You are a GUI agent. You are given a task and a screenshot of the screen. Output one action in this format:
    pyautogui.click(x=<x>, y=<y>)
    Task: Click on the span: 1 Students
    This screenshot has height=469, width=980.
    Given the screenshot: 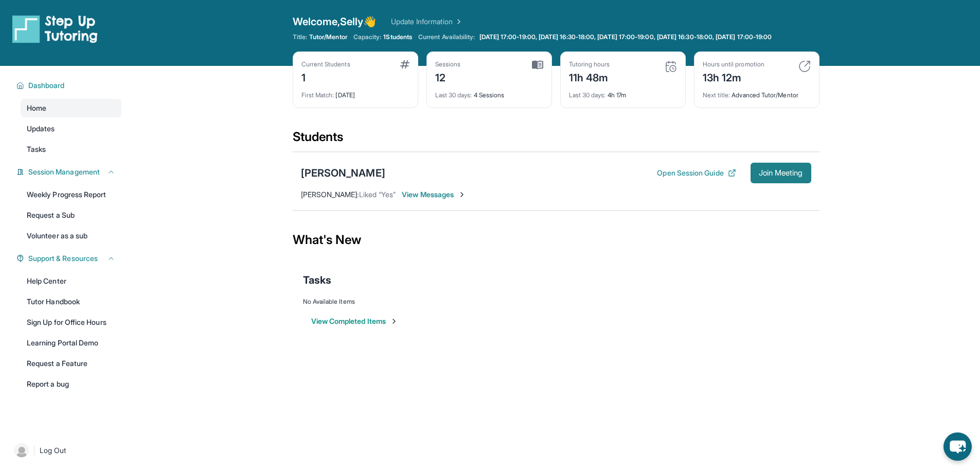 What is the action you would take?
    pyautogui.click(x=397, y=37)
    